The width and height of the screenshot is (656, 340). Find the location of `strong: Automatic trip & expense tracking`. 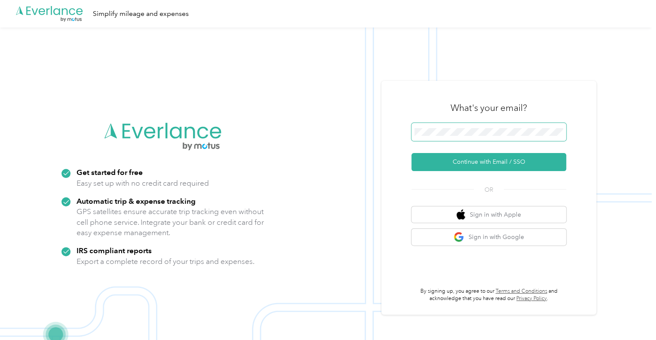

strong: Automatic trip & expense tracking is located at coordinates (136, 201).